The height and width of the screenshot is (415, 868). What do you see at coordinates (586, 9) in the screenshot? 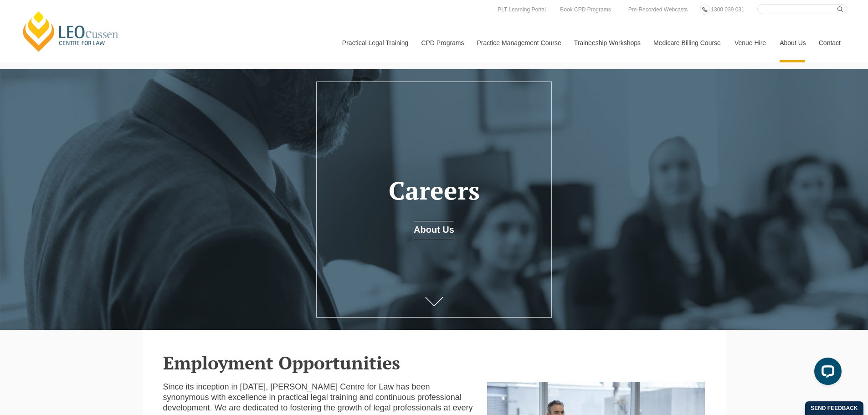
I see `a: Book CPD Programs` at bounding box center [586, 9].